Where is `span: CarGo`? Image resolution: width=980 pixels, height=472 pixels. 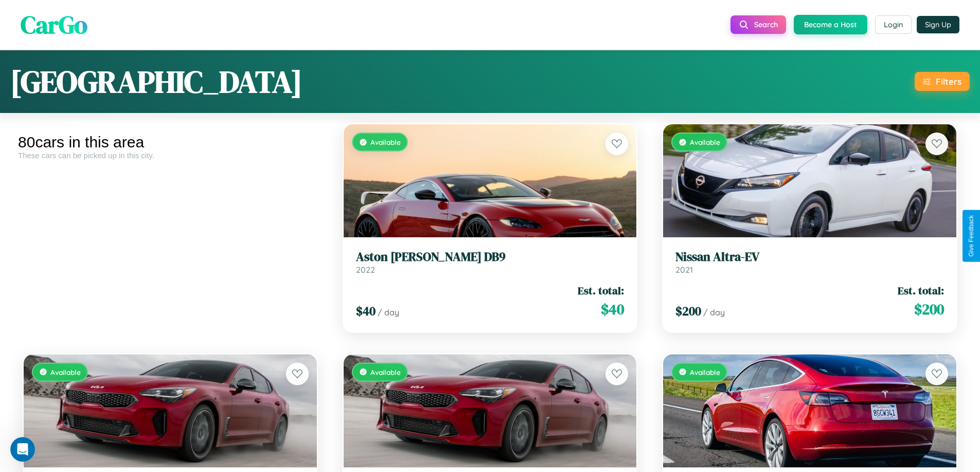 span: CarGo is located at coordinates (54, 24).